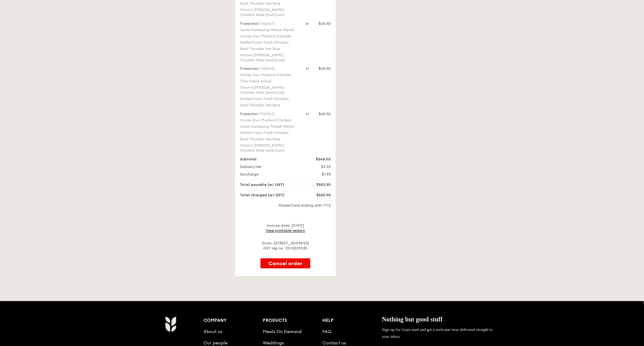 Image resolution: width=644 pixels, height=346 pixels. What do you see at coordinates (412, 320) in the screenshot?
I see `span: Nothing but good stuff` at bounding box center [412, 320].